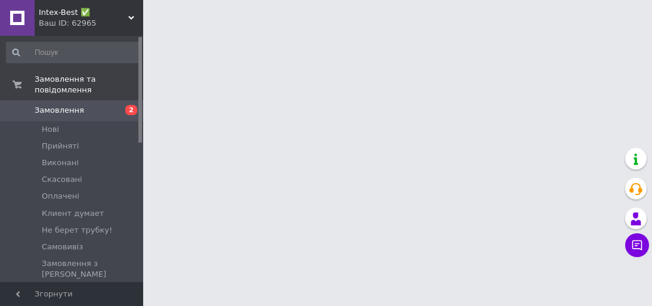 This screenshot has height=306, width=652. Describe the element at coordinates (73, 53) in the screenshot. I see `input: Пошук` at that location.